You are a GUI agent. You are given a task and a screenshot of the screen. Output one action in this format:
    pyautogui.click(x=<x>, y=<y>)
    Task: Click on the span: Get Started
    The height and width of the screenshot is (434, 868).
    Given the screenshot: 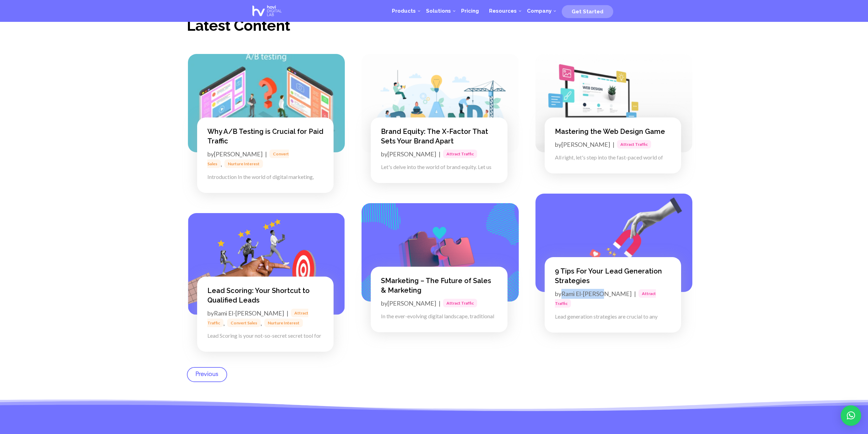 What is the action you would take?
    pyautogui.click(x=588, y=12)
    